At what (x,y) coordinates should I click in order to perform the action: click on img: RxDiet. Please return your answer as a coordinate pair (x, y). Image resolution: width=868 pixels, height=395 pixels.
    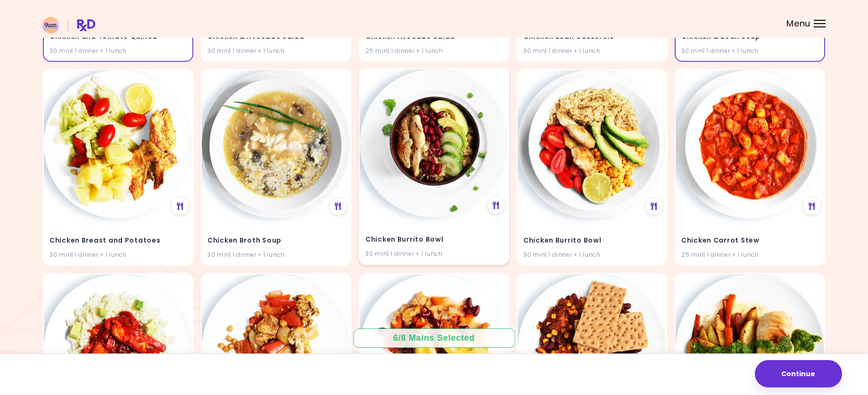
    Looking at the image, I should click on (69, 25).